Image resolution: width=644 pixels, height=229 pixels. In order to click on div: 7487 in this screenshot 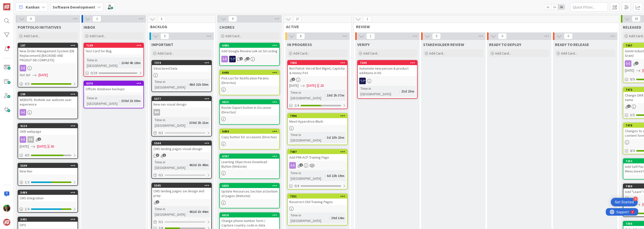, I will do `click(318, 152)`.